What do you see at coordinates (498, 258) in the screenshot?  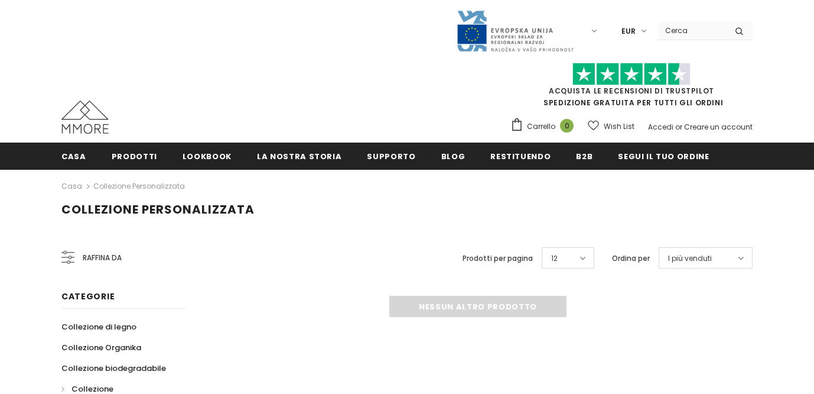 I see `label: Prodotti per pagina` at bounding box center [498, 258].